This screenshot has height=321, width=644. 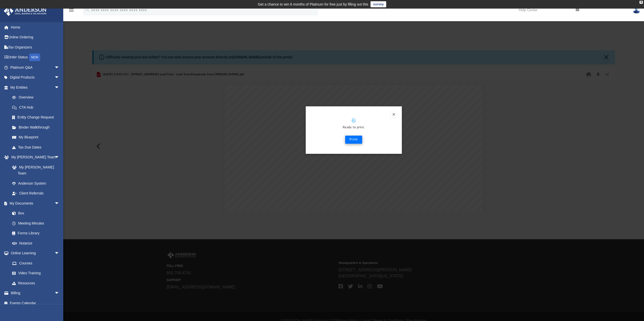 What do you see at coordinates (354, 140) in the screenshot?
I see `button: Print` at bounding box center [354, 140].